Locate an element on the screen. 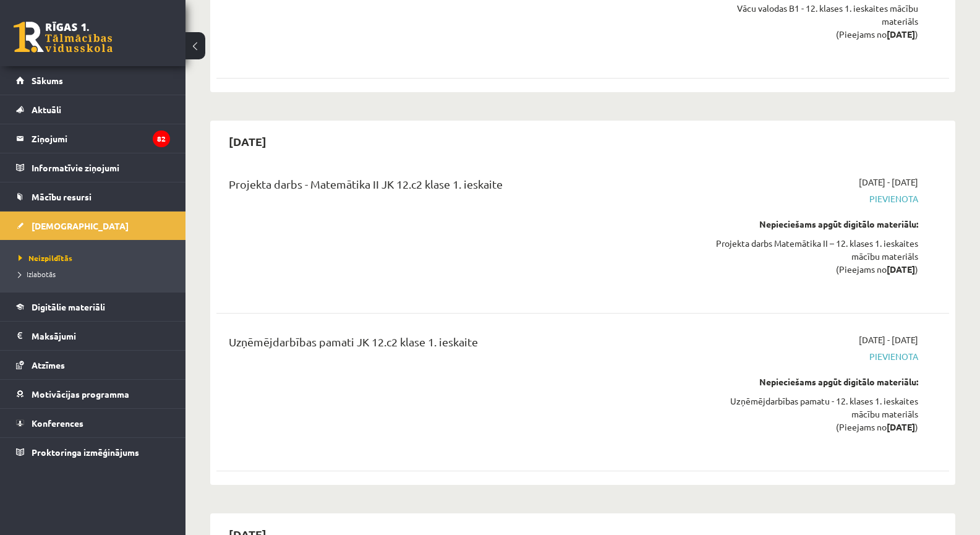  a: Digitālie materiāli is located at coordinates (93, 307).